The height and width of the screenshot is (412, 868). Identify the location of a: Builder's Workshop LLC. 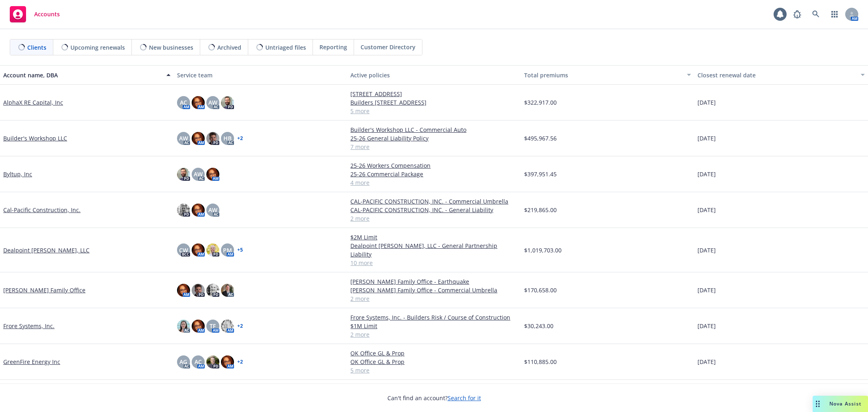
(35, 138).